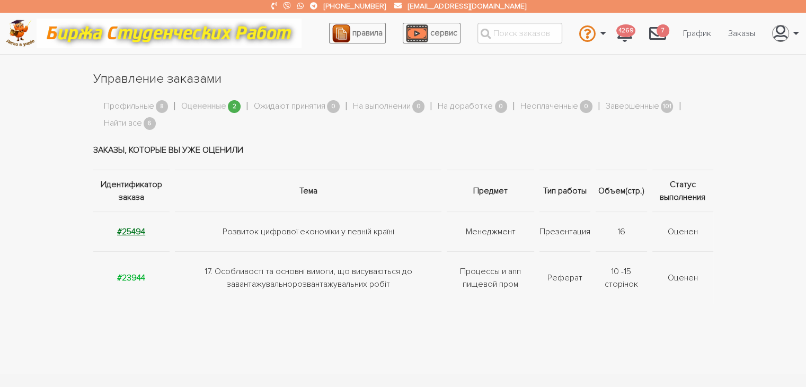  Describe the element at coordinates (621, 277) in the screenshot. I see `td: 10 -15 сторінок` at that location.